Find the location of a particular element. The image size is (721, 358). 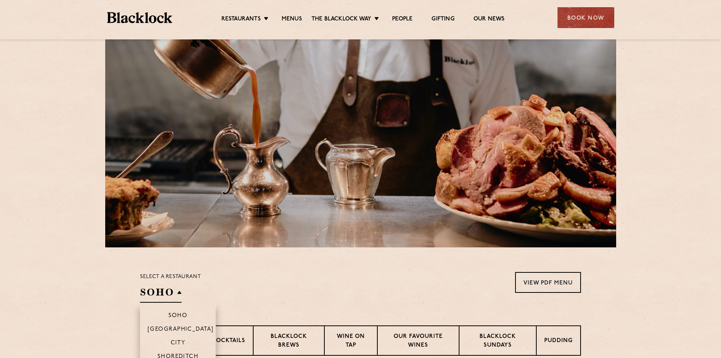

a: People is located at coordinates (402, 20).